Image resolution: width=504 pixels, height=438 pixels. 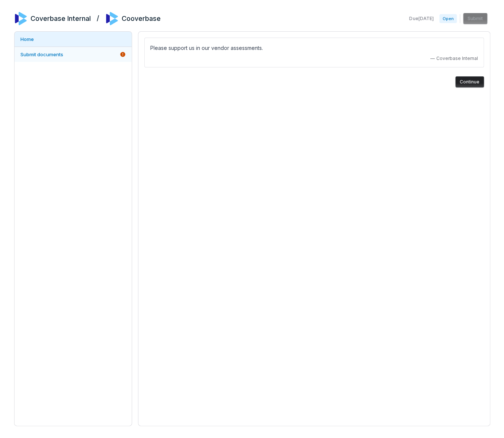 What do you see at coordinates (448, 18) in the screenshot?
I see `span: Open` at bounding box center [448, 18].